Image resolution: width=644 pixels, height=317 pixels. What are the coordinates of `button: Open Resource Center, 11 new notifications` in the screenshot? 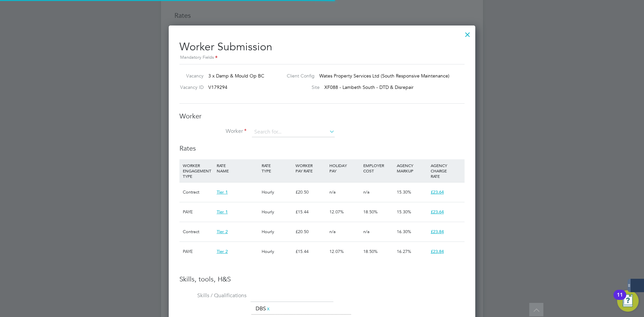 It's located at (628, 300).